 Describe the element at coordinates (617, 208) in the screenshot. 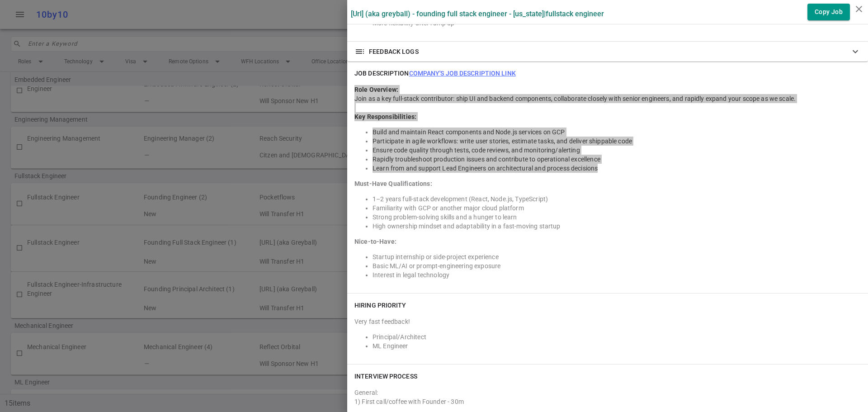

I see `li: Familiarity with GCP or another major cloud platform` at that location.